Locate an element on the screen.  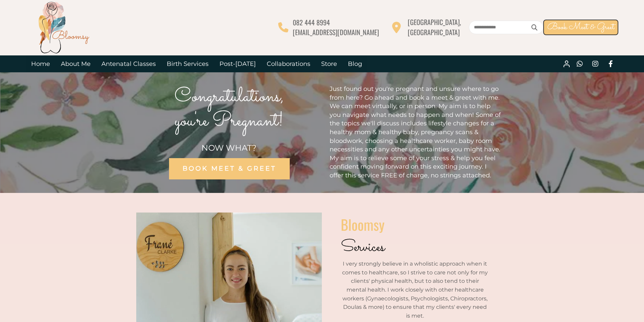
img: Bloomsy is located at coordinates (64, 27).